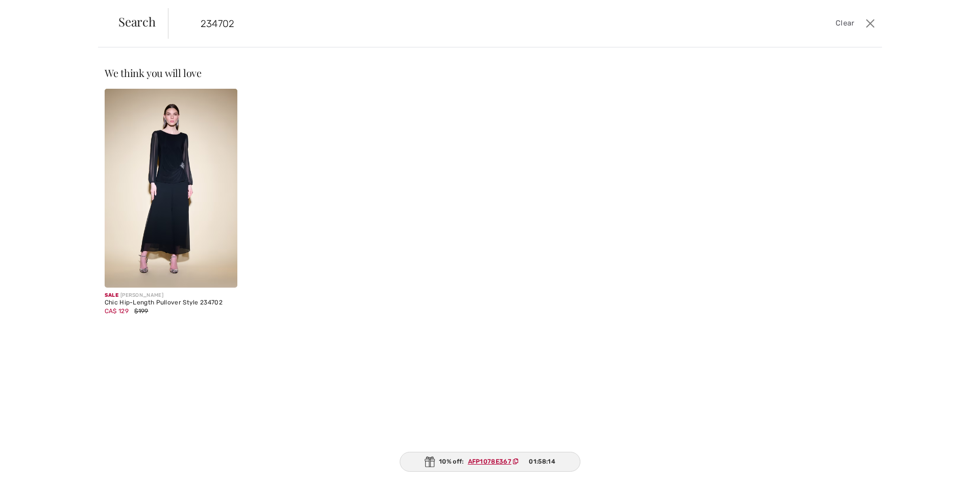  Describe the element at coordinates (141, 311) in the screenshot. I see `span: $199` at that location.